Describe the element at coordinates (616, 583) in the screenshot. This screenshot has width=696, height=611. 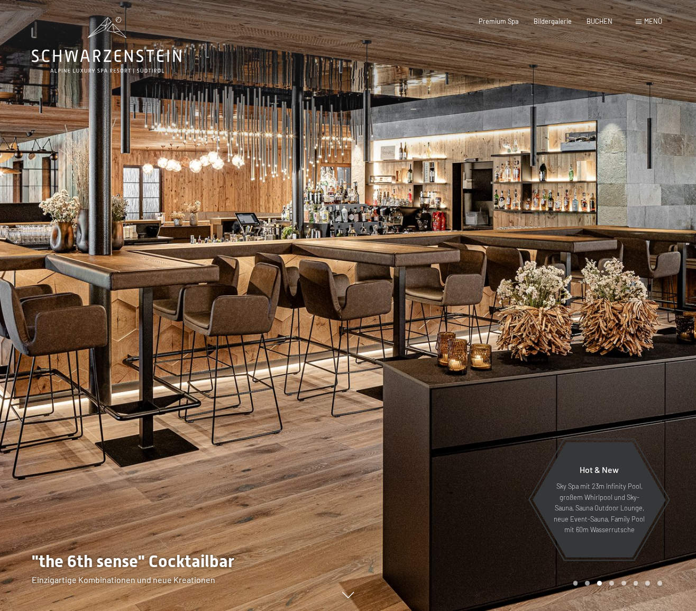
I see `div: Carousel Pagination` at that location.